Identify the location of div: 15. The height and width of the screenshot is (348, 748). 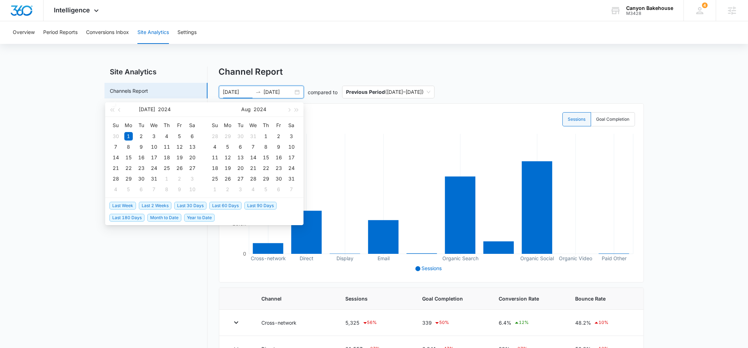
(266, 158).